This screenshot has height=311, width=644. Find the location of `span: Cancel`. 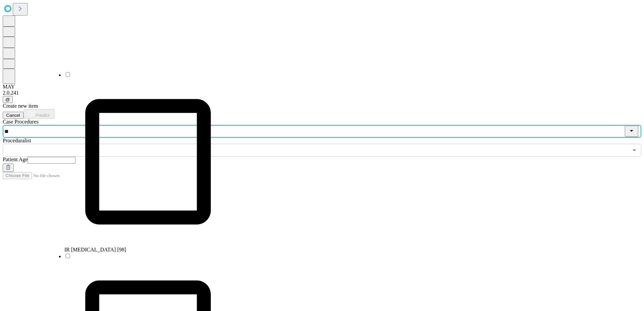

span: Cancel is located at coordinates (13, 115).